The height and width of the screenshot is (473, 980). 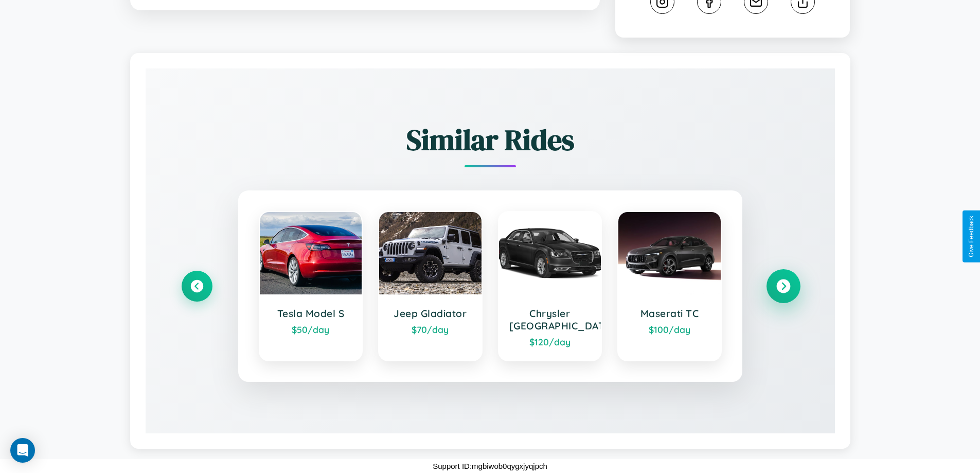 I want to click on div: $ 50 /day, so click(x=311, y=330).